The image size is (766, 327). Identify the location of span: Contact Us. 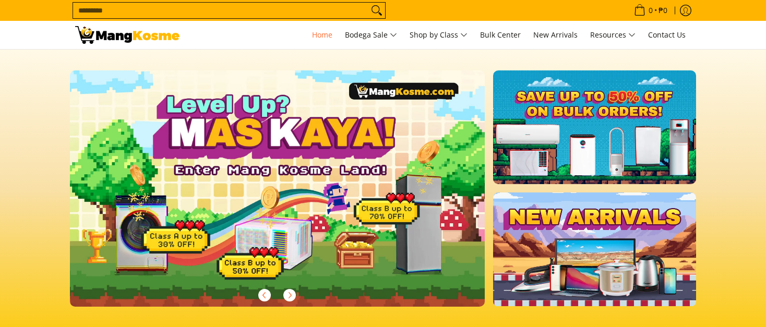
(667, 34).